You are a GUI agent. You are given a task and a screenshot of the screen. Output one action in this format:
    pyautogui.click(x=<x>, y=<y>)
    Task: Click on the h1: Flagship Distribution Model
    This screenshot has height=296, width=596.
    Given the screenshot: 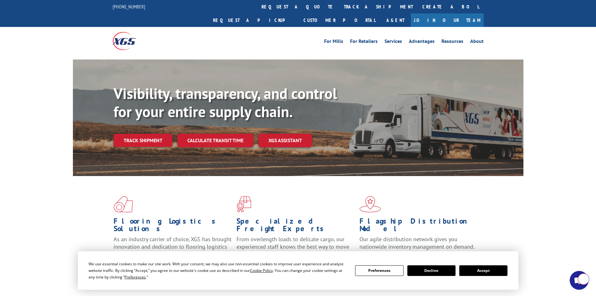 What is the action you would take?
    pyautogui.click(x=419, y=226)
    